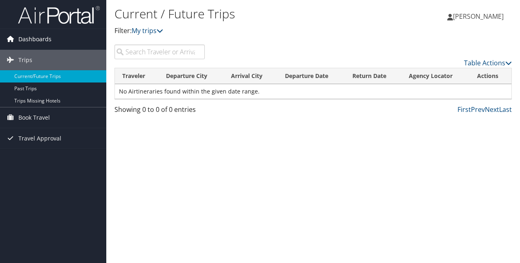 The width and height of the screenshot is (520, 263). Describe the element at coordinates (191, 76) in the screenshot. I see `th: Departure City: activate to sort column ascending` at that location.